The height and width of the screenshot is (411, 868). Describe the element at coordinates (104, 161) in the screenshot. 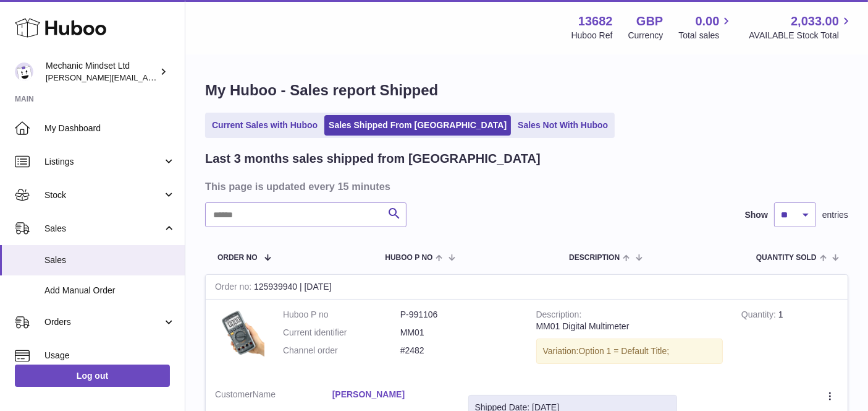

I see `span: Listings` at that location.